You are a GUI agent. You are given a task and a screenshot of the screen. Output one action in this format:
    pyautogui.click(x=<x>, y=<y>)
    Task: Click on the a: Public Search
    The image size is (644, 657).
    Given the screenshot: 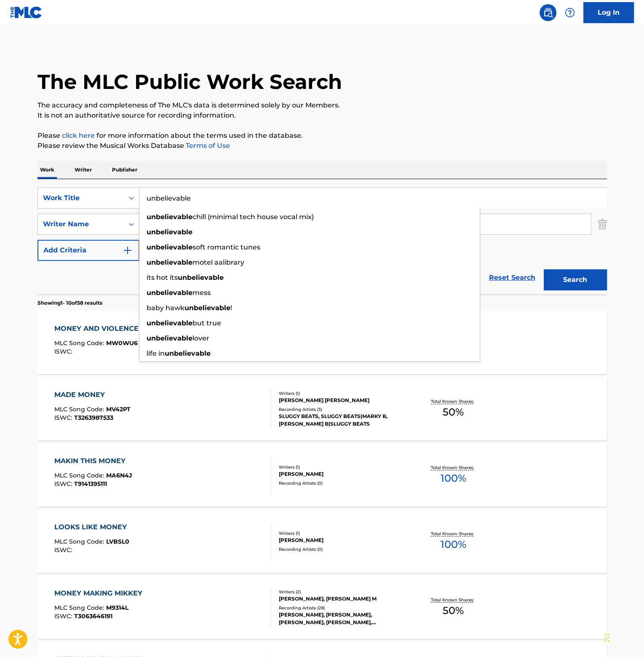 What is the action you would take?
    pyautogui.click(x=548, y=13)
    